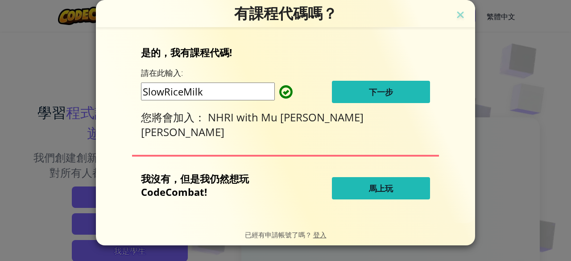 This screenshot has height=261, width=571. Describe the element at coordinates (214, 185) in the screenshot. I see `p: 我沒有，但是我仍然想玩 CodeCombat!` at that location.